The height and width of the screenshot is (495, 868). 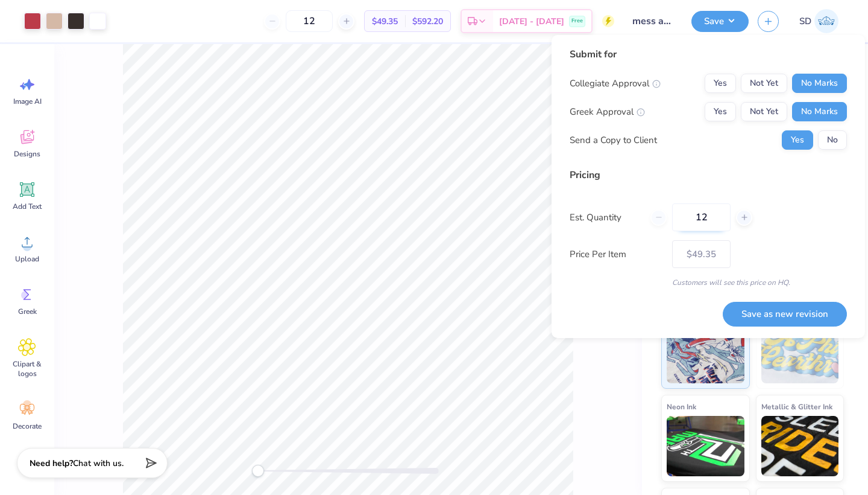 I want to click on button: No, so click(x=833, y=140).